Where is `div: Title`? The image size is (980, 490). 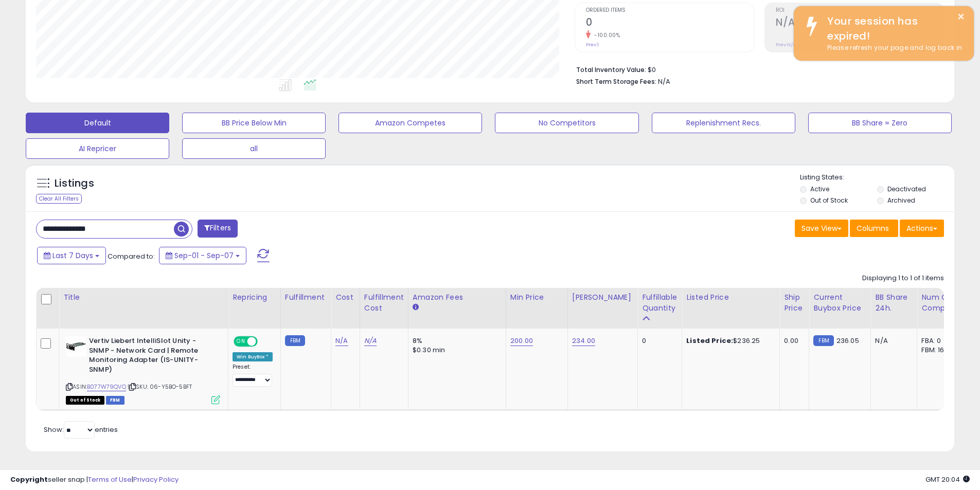
div: Title is located at coordinates (144, 298).